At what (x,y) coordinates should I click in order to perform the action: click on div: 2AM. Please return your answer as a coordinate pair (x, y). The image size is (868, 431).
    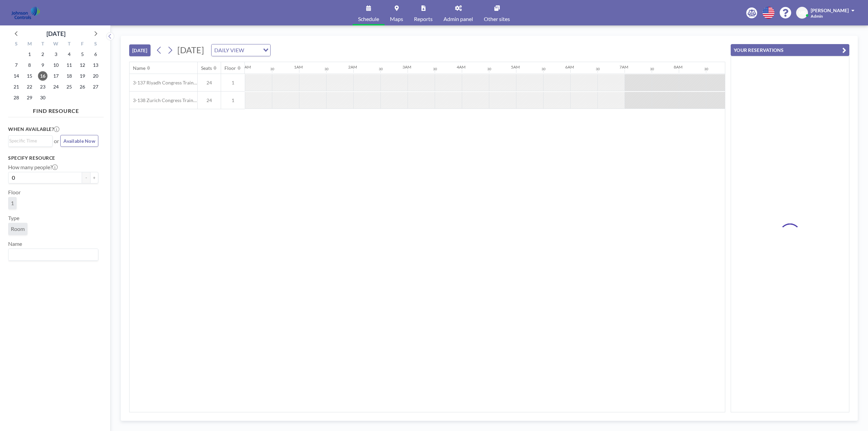
    Looking at the image, I should click on (353, 67).